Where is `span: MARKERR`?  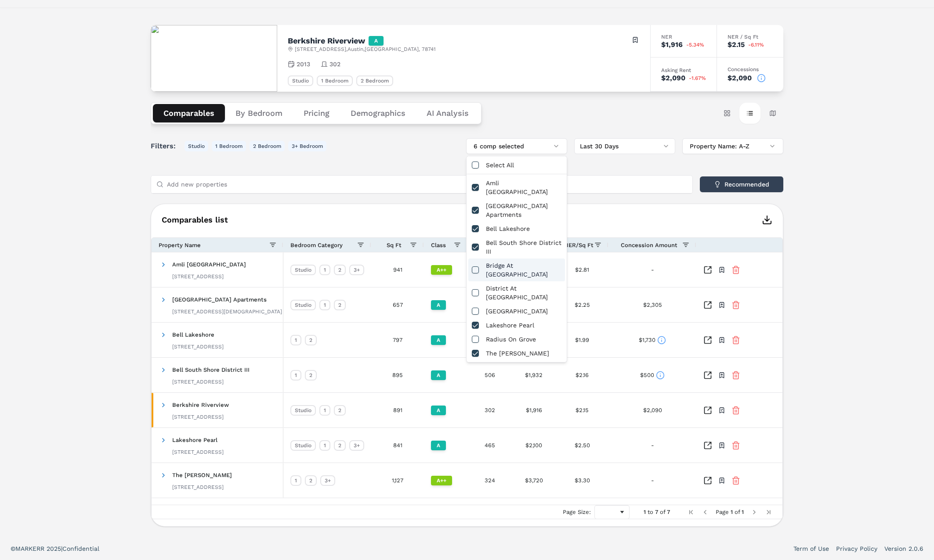 span: MARKERR is located at coordinates (31, 549).